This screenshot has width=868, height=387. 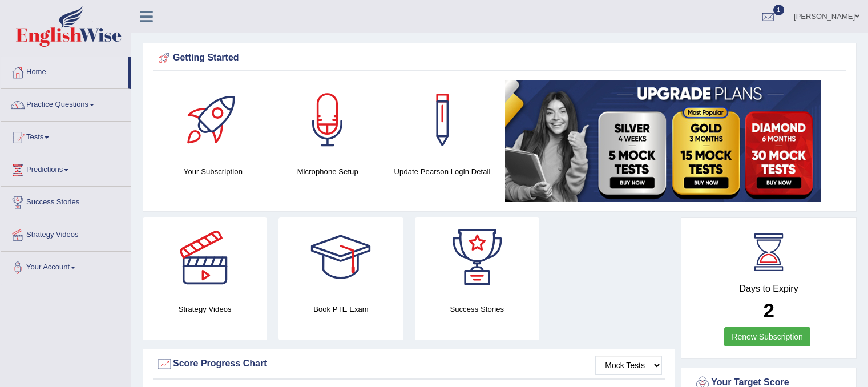 I want to click on a: Predictions, so click(x=66, y=168).